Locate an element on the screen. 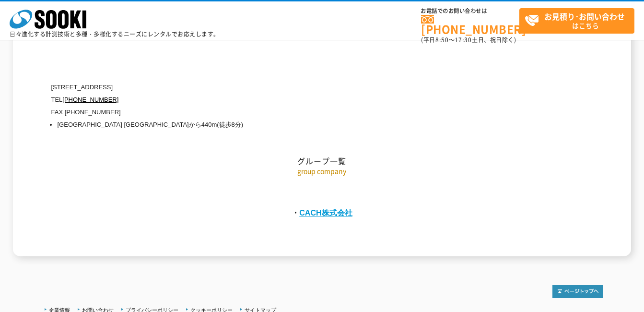 The height and width of the screenshot is (312, 644). span: (平日 ～ 土日、祝日除く) is located at coordinates (468, 40).